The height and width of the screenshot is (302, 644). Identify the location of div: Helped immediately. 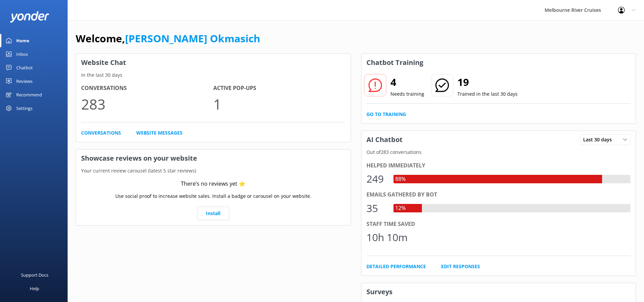
(499, 166).